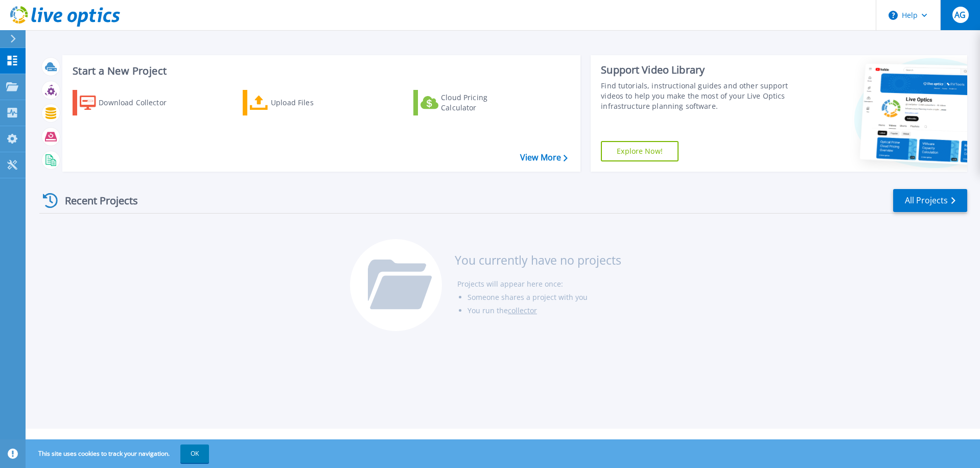 This screenshot has width=980, height=468. What do you see at coordinates (522, 311) in the screenshot?
I see `a: collector` at bounding box center [522, 311].